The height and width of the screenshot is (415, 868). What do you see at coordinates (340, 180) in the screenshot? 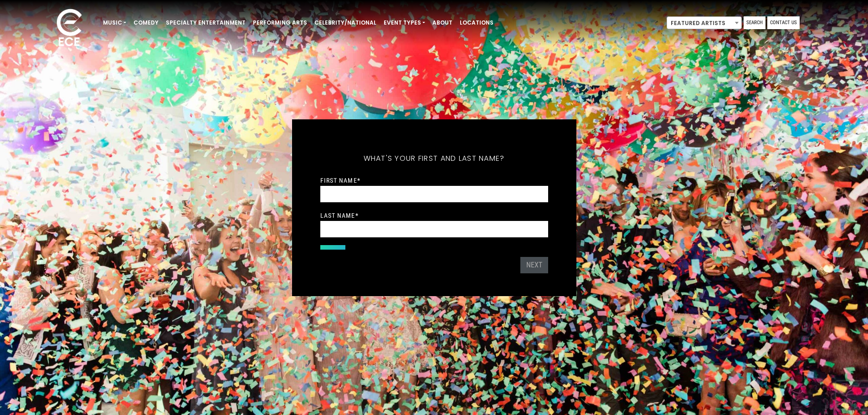
I see `label: First Name` at bounding box center [340, 180].